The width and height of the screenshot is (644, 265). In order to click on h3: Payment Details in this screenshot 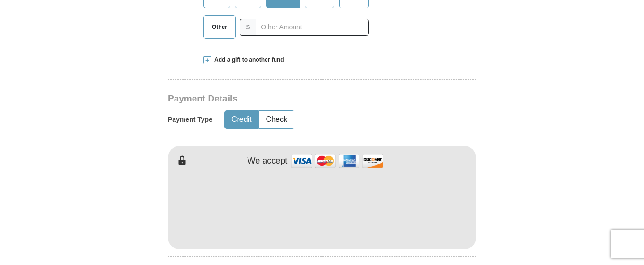, I will do `click(289, 99)`.